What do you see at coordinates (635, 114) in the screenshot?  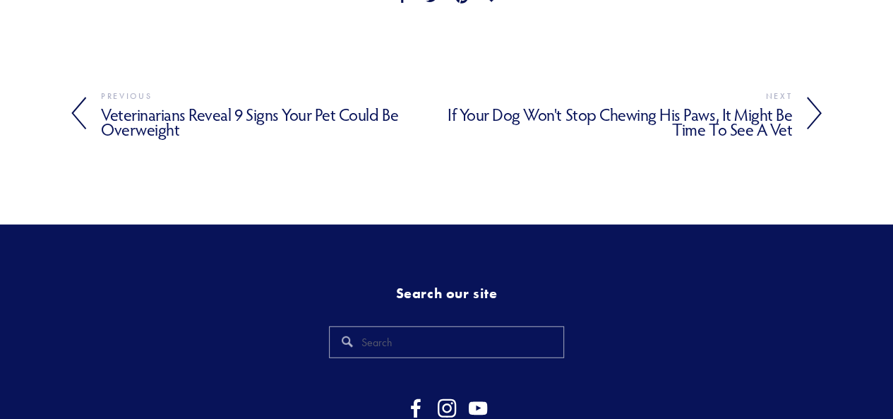 I see `a: Next If Your Dog Won't Stop Chewing His Paws, It Might Be Time to See a Vet` at bounding box center [635, 114].